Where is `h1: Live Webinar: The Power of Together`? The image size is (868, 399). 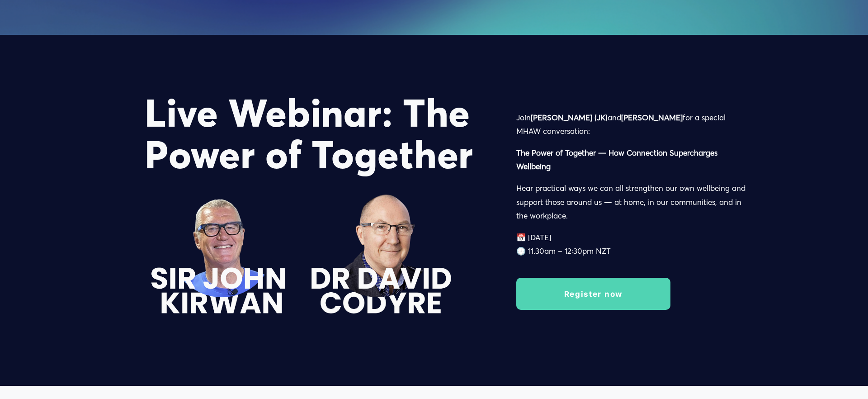
h1: Live Webinar: The Power of Together is located at coordinates (314, 134).